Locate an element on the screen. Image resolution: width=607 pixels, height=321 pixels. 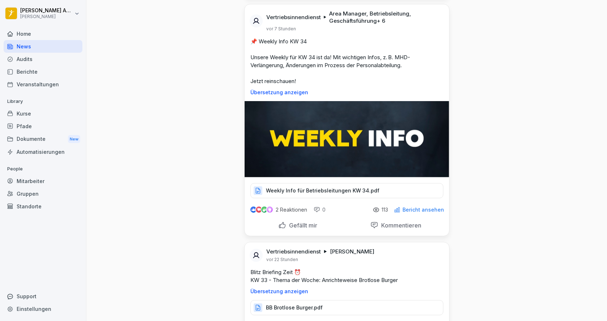
p: vor 7 Stunden is located at coordinates (281, 29).